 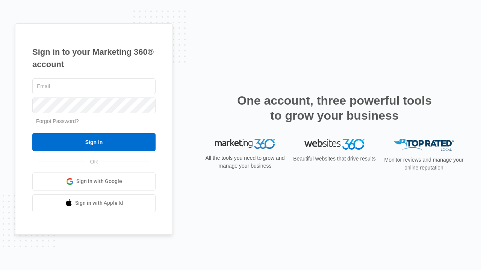 I want to click on h1: Sign in to your Marketing 360® account, so click(x=94, y=58).